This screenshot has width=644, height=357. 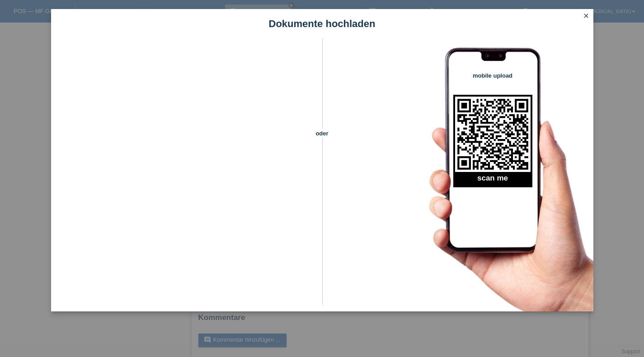 I want to click on span: oder, so click(x=322, y=133).